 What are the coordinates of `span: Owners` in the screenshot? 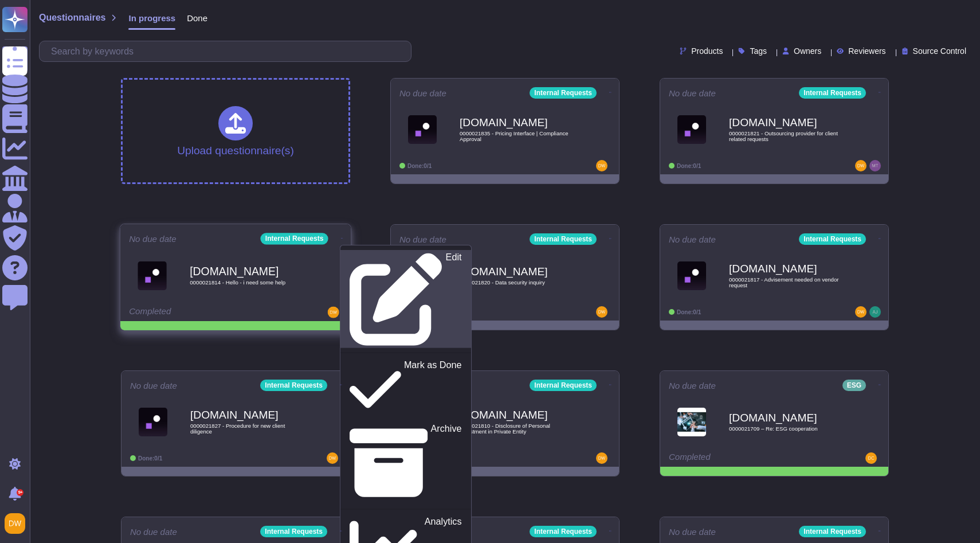 It's located at (807, 51).